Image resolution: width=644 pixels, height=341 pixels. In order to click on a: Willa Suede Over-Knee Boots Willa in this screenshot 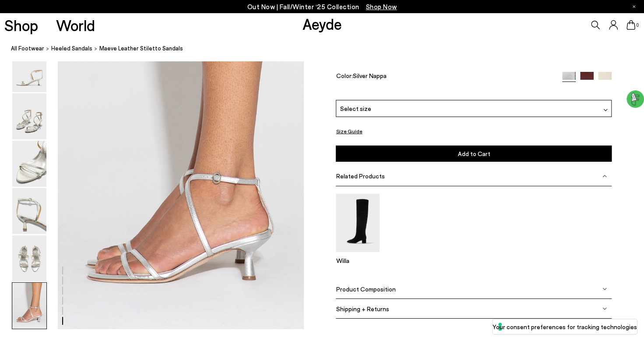, I will do `click(358, 255)`.